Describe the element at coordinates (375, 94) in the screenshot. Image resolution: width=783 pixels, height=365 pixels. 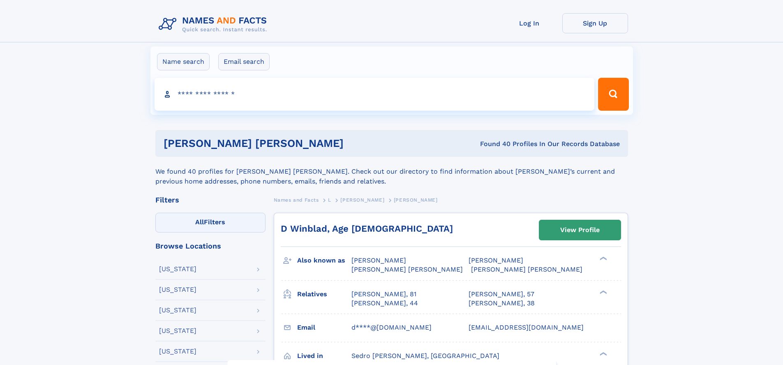
I see `input: search input` at that location.